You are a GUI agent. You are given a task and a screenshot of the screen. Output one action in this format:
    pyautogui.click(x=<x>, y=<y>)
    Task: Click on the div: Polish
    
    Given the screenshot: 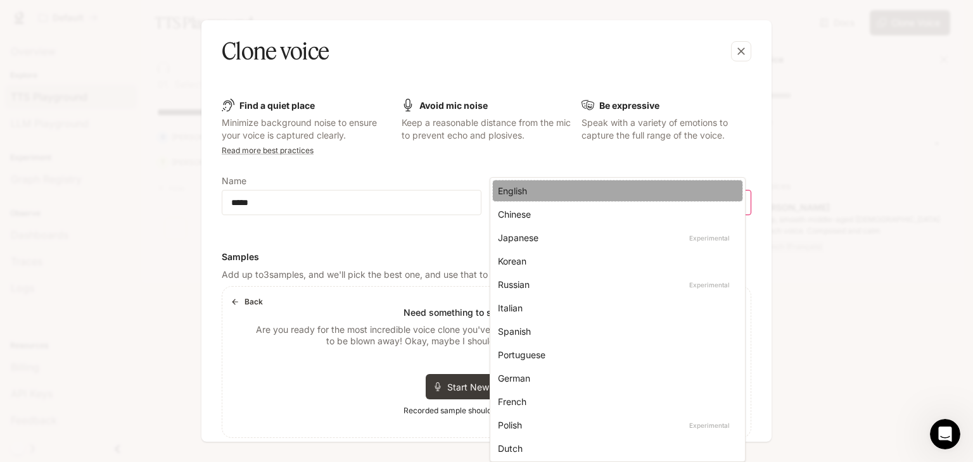 What is the action you would take?
    pyautogui.click(x=615, y=425)
    